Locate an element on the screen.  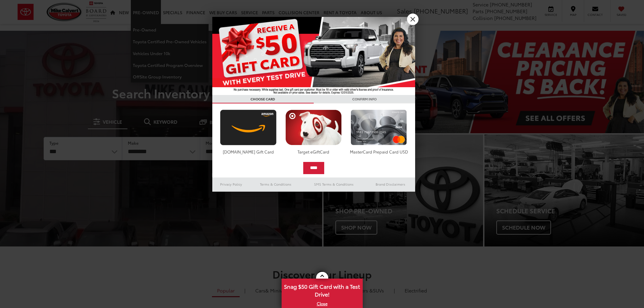
a: Terms & Conditions is located at coordinates (276, 184).